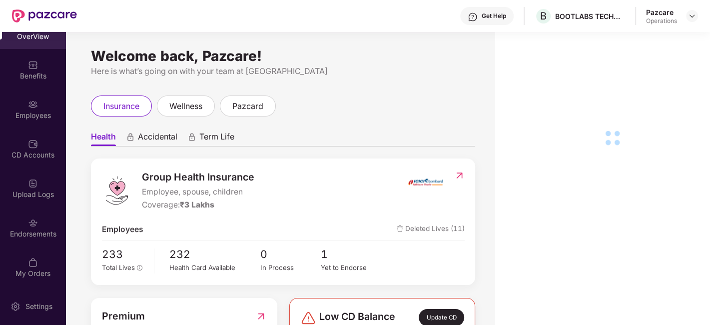  Describe the element at coordinates (198, 192) in the screenshot. I see `span: Employee, spouse, children` at that location.